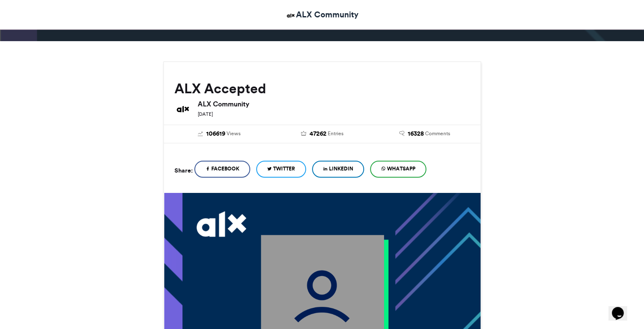 This screenshot has height=329, width=644. Describe the element at coordinates (338, 169) in the screenshot. I see `a: LinkedIn` at that location.